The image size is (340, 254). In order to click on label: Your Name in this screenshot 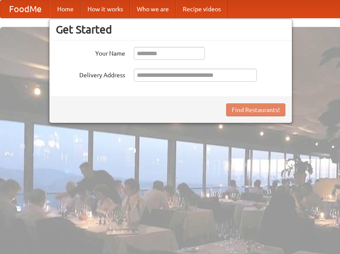, I will do `click(91, 52)`.